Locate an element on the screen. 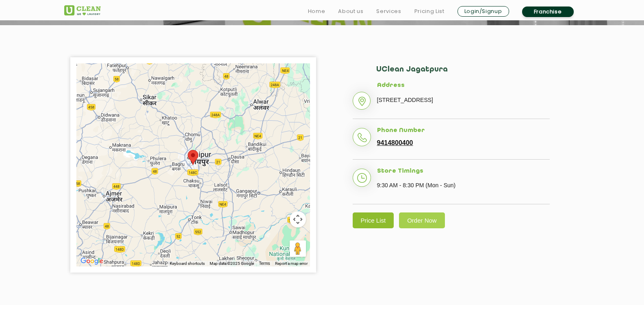 The width and height of the screenshot is (644, 314). a: Terms is located at coordinates (264, 264).